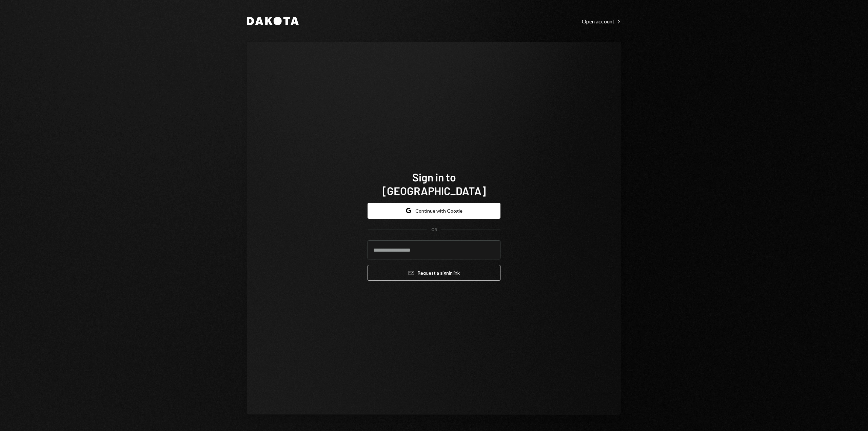 The width and height of the screenshot is (868, 431). Describe the element at coordinates (434, 230) in the screenshot. I see `div: OR` at that location.